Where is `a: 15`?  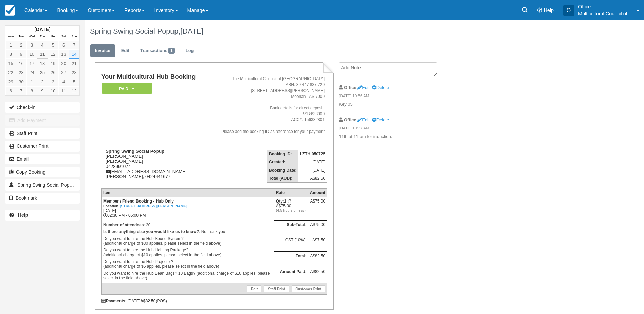
a: 15 is located at coordinates (11, 63).